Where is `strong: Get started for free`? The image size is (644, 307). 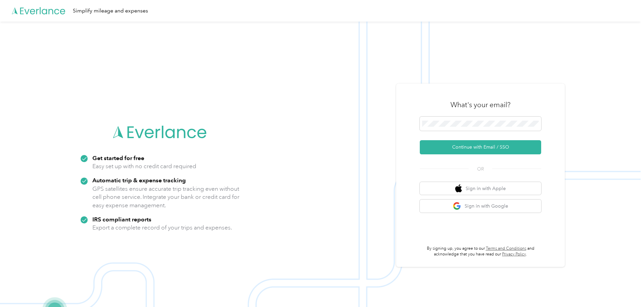
strong: Get started for free is located at coordinates (118, 158).